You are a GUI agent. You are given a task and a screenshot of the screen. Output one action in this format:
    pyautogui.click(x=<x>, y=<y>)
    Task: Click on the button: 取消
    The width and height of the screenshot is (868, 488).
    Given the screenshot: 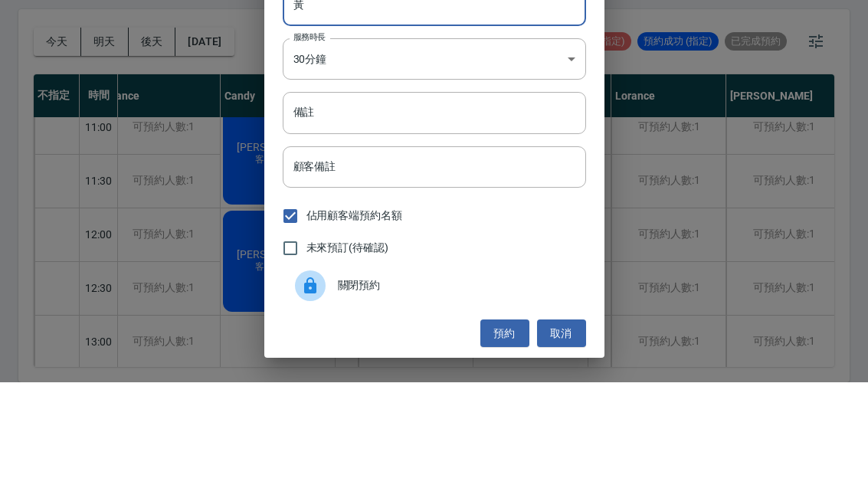 What is the action you would take?
    pyautogui.click(x=562, y=439)
    